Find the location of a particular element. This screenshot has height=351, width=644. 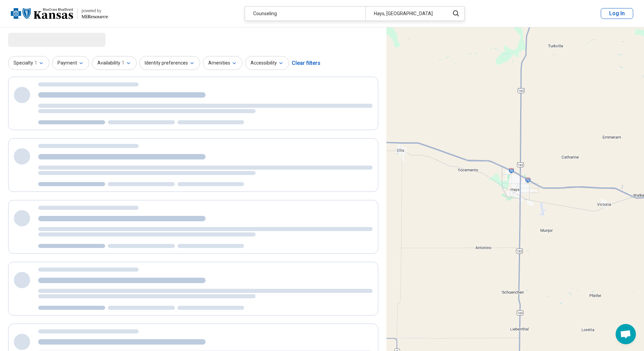

button: Log In is located at coordinates (617, 13).